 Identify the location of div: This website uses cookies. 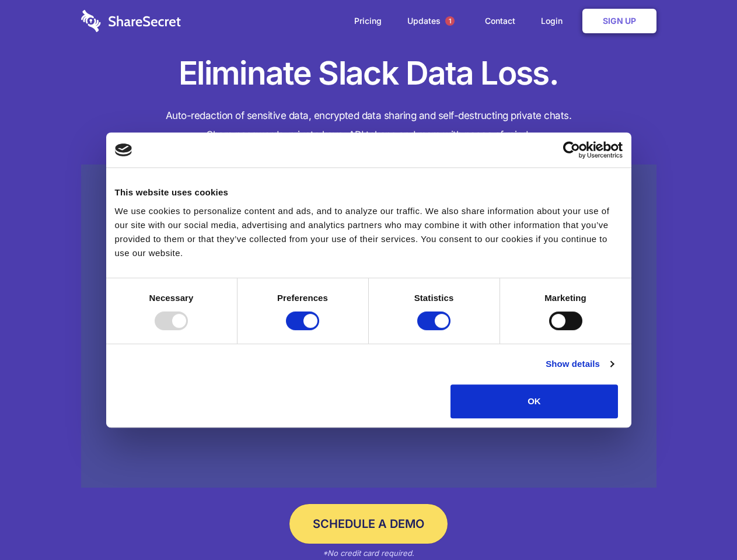
(369, 193).